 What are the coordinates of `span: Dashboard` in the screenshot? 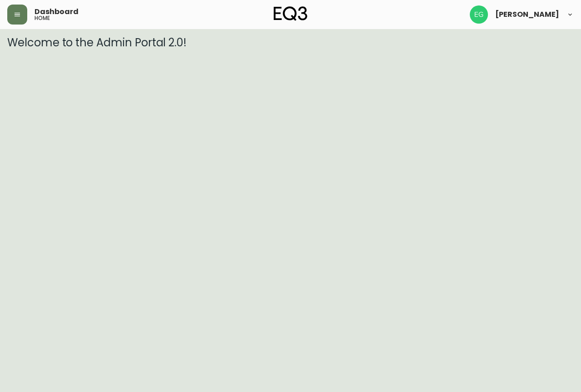 It's located at (56, 12).